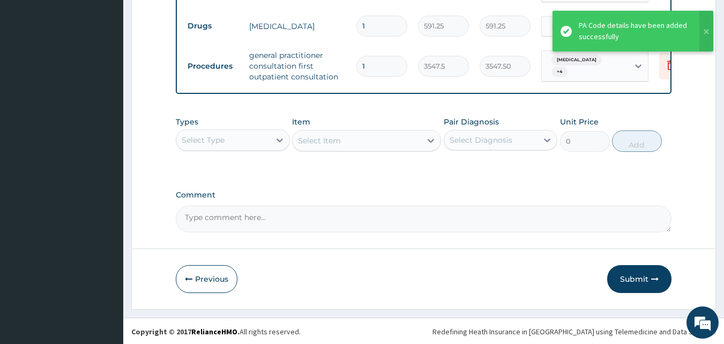 This screenshot has height=344, width=724. Describe the element at coordinates (298, 66) in the screenshot. I see `td: general practitioner consultation first outpatient consultation` at that location.